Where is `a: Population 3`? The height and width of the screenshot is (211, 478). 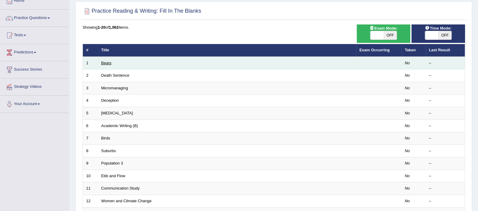 a: Population 3 is located at coordinates (112, 163).